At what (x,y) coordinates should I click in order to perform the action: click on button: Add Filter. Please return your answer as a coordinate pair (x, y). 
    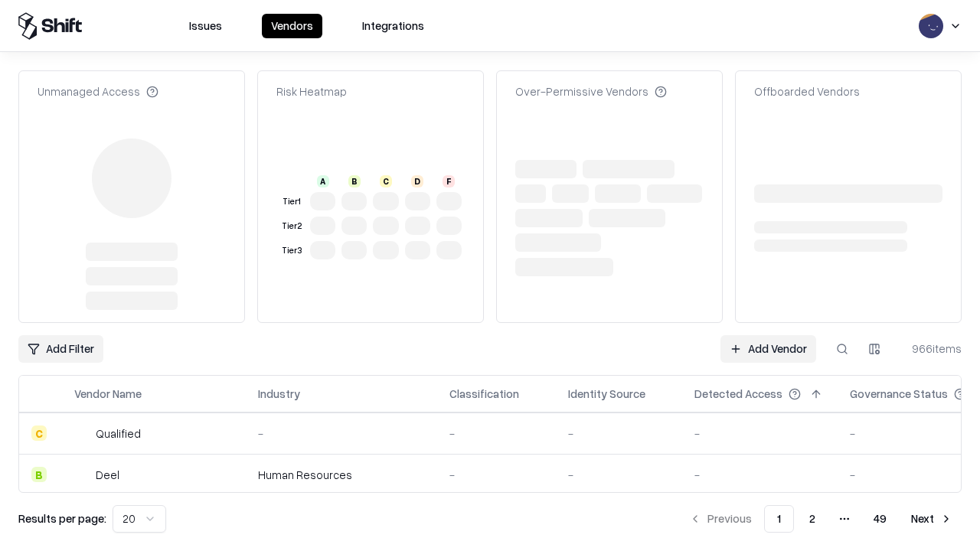
    Looking at the image, I should click on (60, 348).